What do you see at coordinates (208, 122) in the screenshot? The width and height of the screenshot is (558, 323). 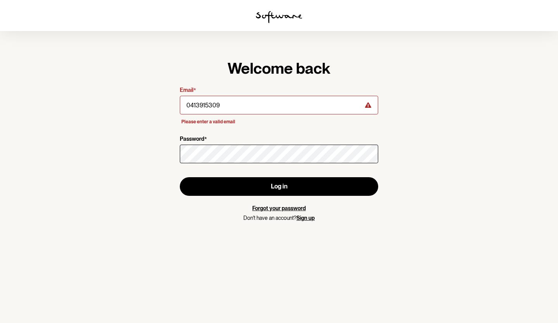 I see `span: Please enter a valid email` at bounding box center [208, 122].